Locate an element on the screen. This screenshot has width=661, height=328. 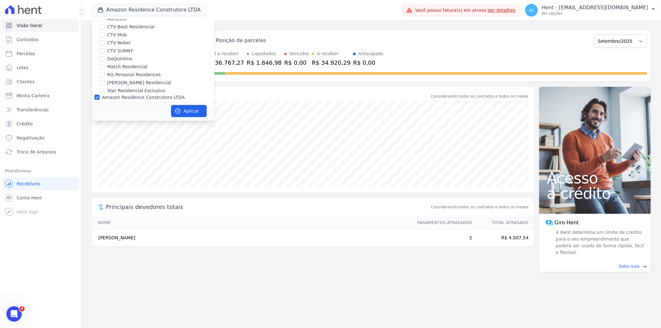
button: Aplicar is located at coordinates (189, 111).